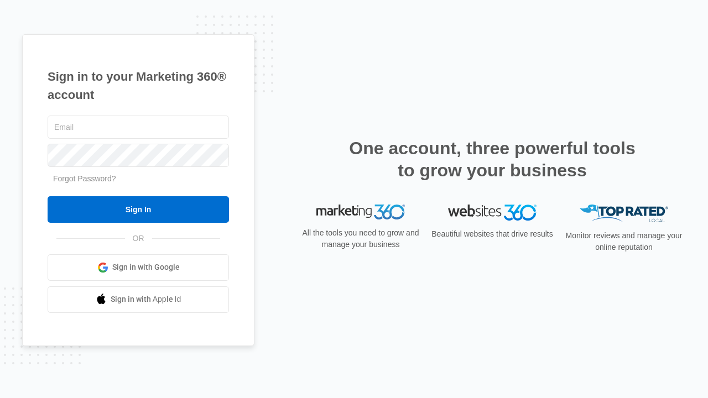 Image resolution: width=708 pixels, height=398 pixels. Describe the element at coordinates (492, 212) in the screenshot. I see `img: Websites 360` at that location.